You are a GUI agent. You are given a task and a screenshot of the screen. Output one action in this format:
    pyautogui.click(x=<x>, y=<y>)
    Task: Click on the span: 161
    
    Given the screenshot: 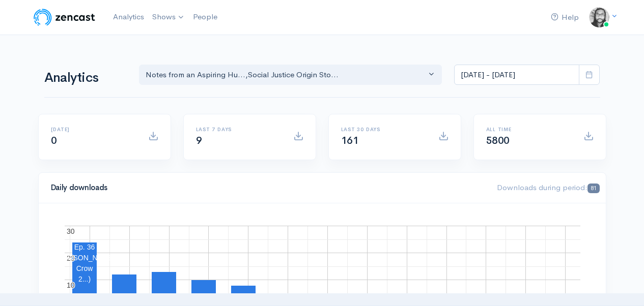 What is the action you would take?
    pyautogui.click(x=350, y=141)
    